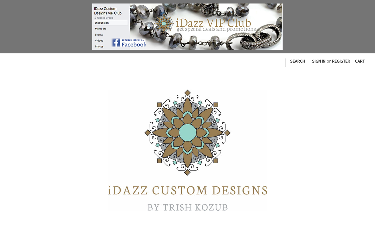  I want to click on a: Search, so click(297, 61).